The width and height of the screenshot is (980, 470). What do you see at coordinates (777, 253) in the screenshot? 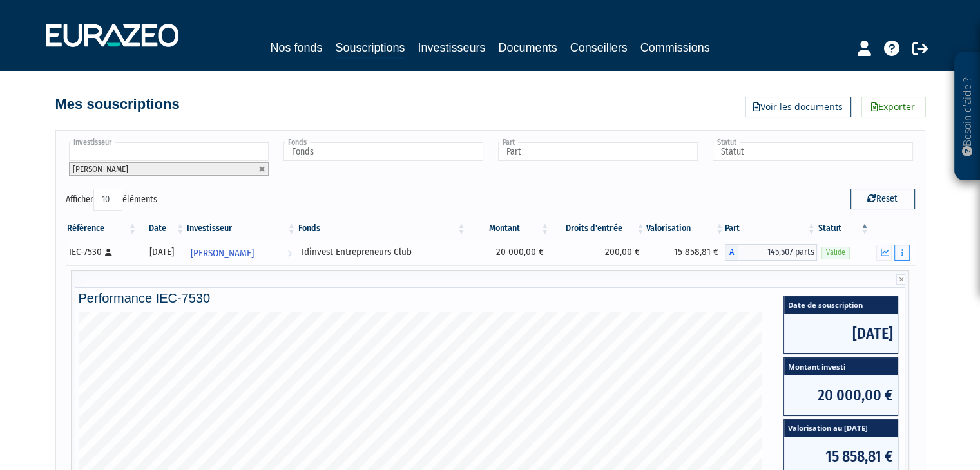
I see `span: 145,507 parts` at bounding box center [777, 253].